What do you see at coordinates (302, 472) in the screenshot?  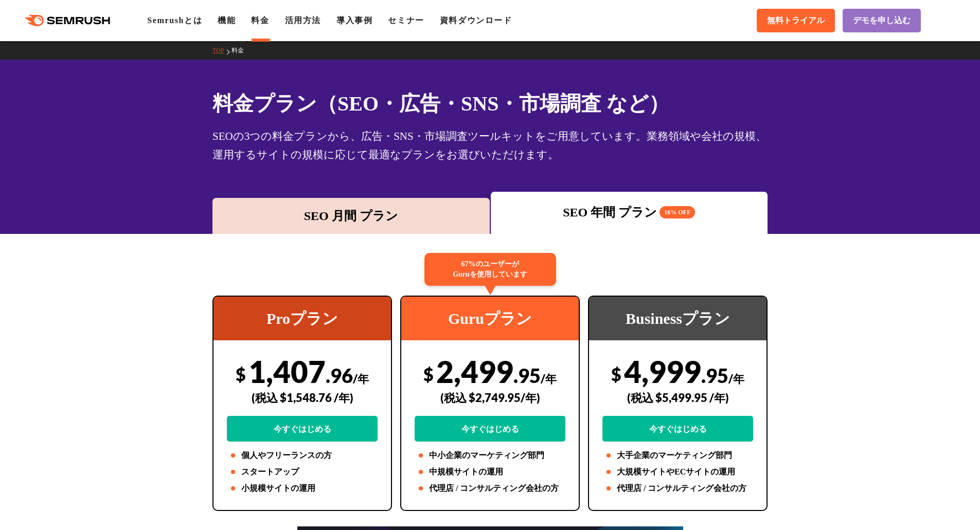 I see `li: スタートアップ` at bounding box center [302, 472].